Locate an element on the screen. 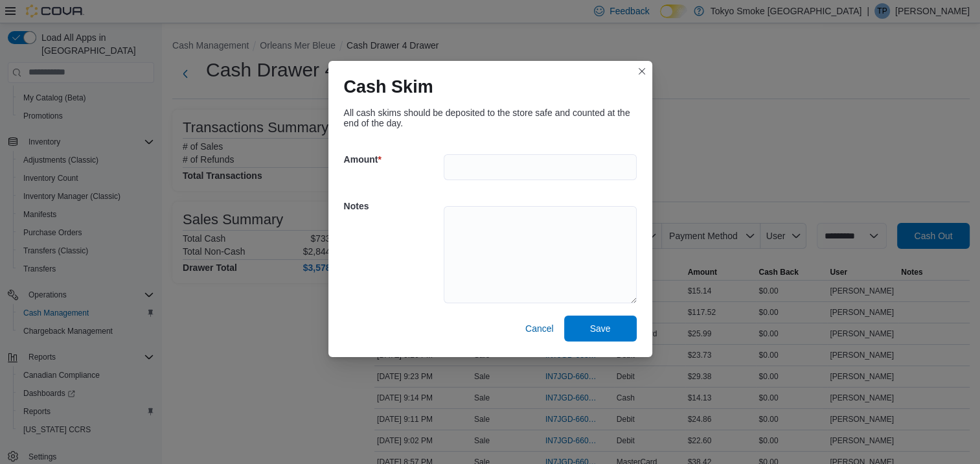 The height and width of the screenshot is (464, 980). button: Cancel is located at coordinates (539, 328).